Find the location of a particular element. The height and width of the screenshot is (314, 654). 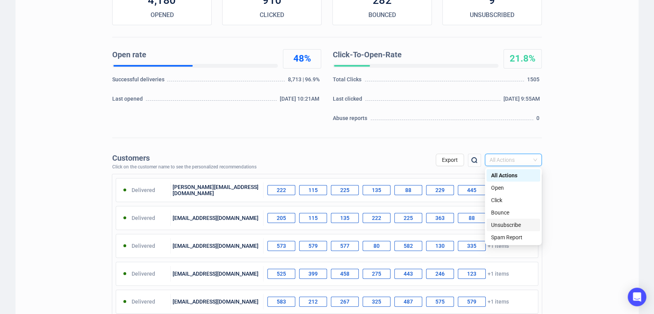

div: CLICKED is located at coordinates (272, 15).